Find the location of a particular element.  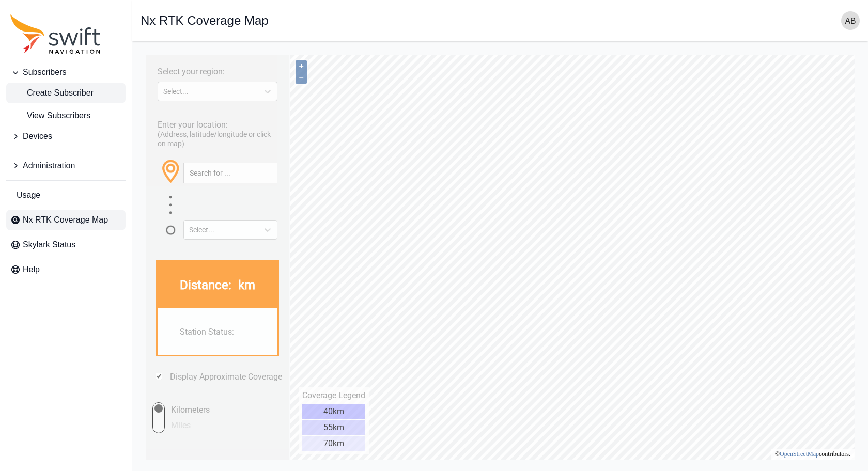

div: Coverage Legend is located at coordinates (194, 345).